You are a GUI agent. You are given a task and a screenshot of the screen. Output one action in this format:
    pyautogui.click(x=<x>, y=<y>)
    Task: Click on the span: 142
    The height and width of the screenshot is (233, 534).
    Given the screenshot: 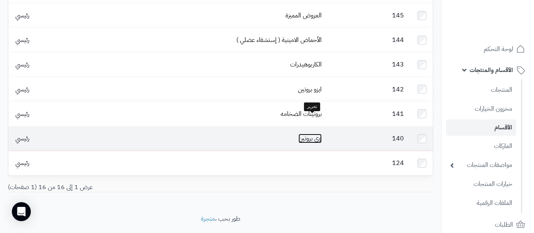 What is the action you would take?
    pyautogui.click(x=398, y=89)
    